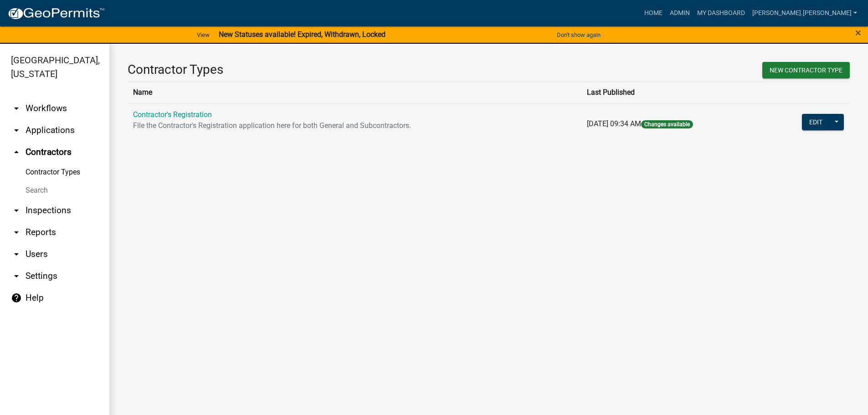 The width and height of the screenshot is (868, 415). Describe the element at coordinates (815, 122) in the screenshot. I see `button: Edit` at that location.